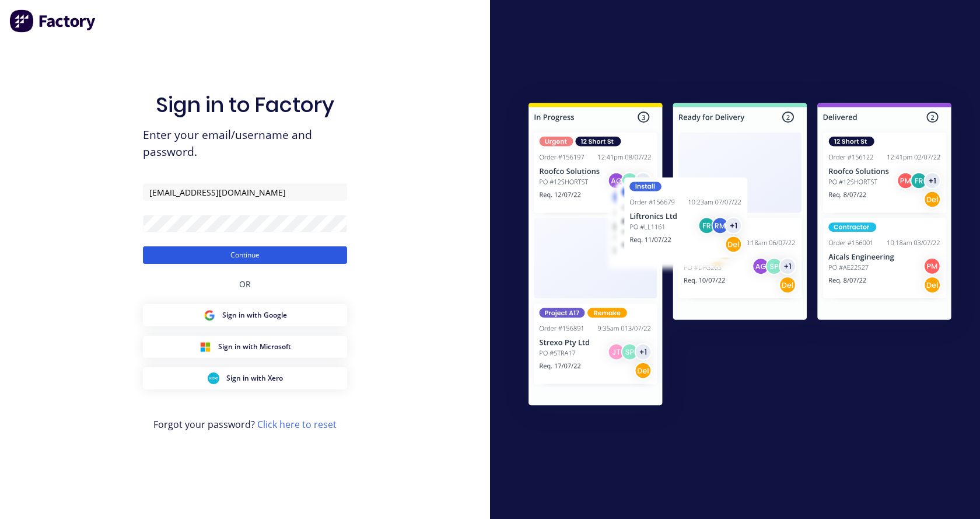 The height and width of the screenshot is (519, 980). Describe the element at coordinates (297, 425) in the screenshot. I see `a: Click here to reset` at that location.